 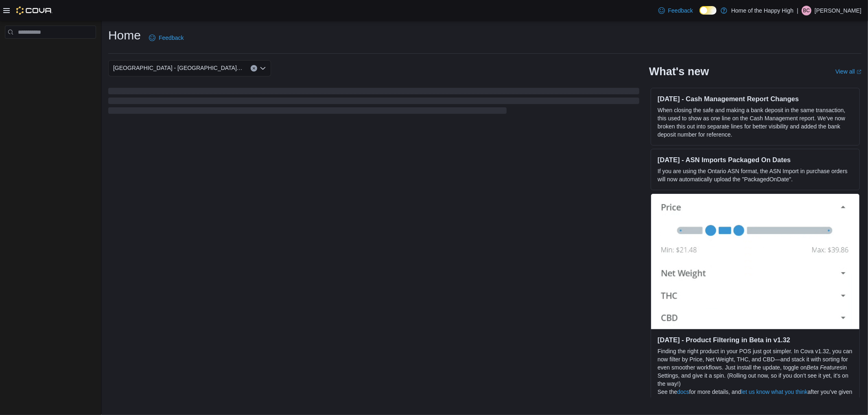 What do you see at coordinates (824, 367) in the screenshot?
I see `em: Beta Features` at bounding box center [824, 367].